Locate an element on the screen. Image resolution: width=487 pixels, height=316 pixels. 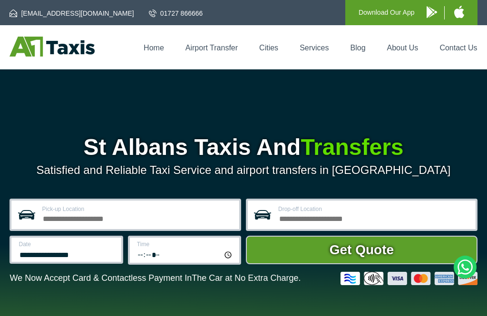
a: Contact Us is located at coordinates (458, 48).